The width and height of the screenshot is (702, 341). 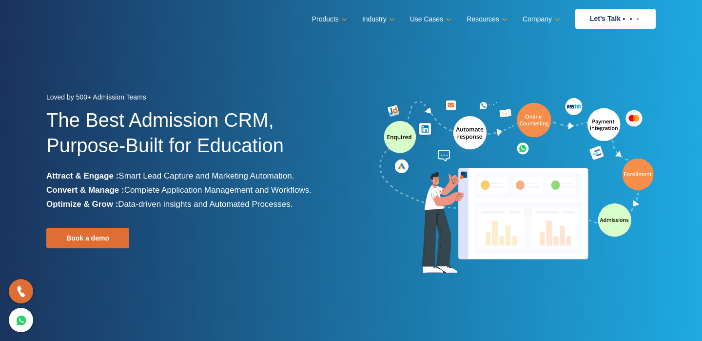 What do you see at coordinates (218, 190) in the screenshot?
I see `span: Complete Application Management and Workflows.` at bounding box center [218, 190].